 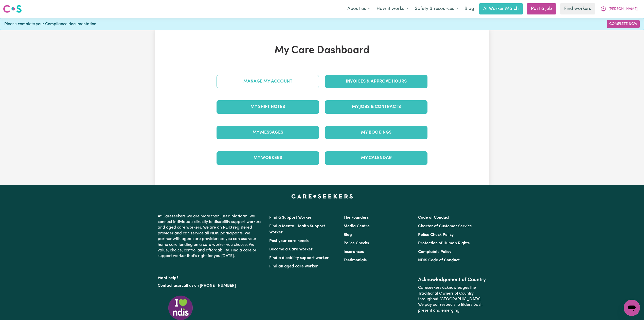 What do you see at coordinates (290, 217) in the screenshot?
I see `a: Find a Support Worker` at bounding box center [290, 217].